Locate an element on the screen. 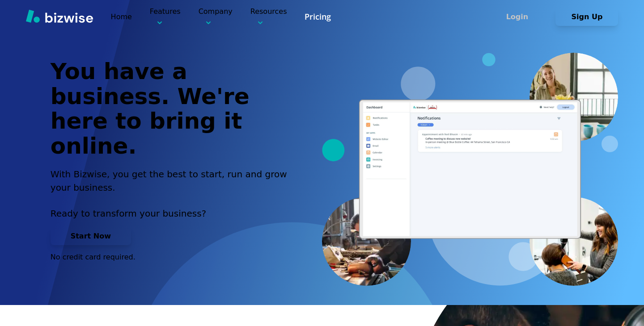 Image resolution: width=644 pixels, height=326 pixels. a: Start Now is located at coordinates (91, 236).